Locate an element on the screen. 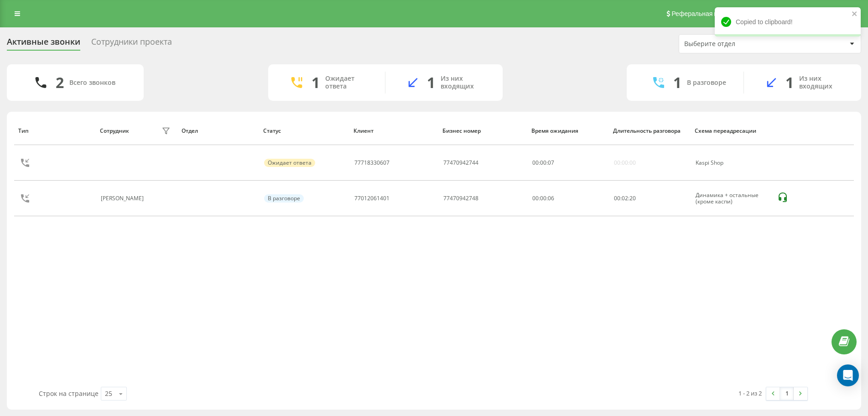 The image size is (868, 416). a: 1 is located at coordinates (786, 393).